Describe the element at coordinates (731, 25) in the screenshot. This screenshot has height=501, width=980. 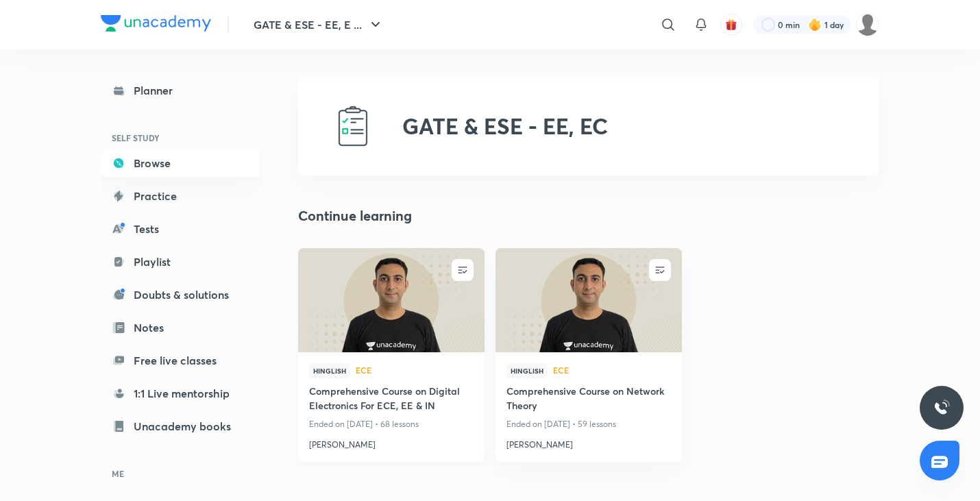
I see `img: avatar` at that location.